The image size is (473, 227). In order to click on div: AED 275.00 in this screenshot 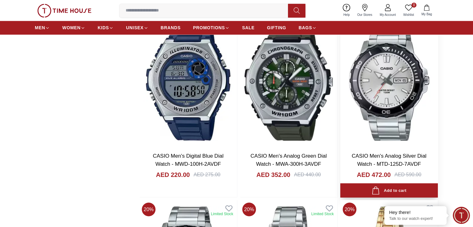, I will do `click(207, 174)`.